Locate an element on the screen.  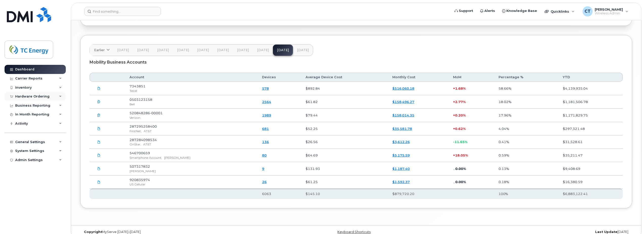
th: Account is located at coordinates (191, 77).